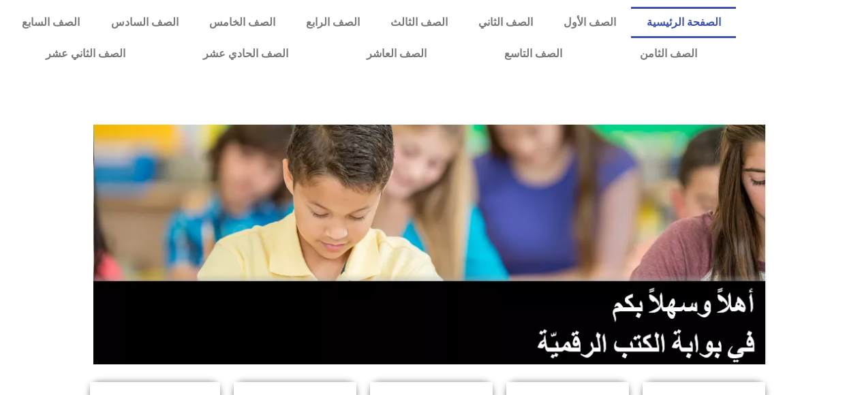  I want to click on a: الصف الرابع, so click(333, 22).